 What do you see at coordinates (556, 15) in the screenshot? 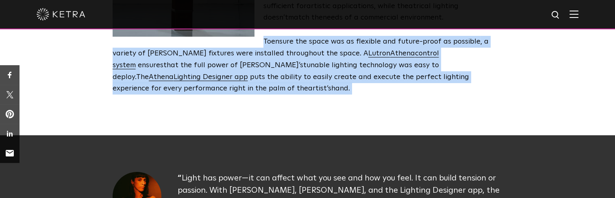
I see `img: search icon` at bounding box center [556, 15].